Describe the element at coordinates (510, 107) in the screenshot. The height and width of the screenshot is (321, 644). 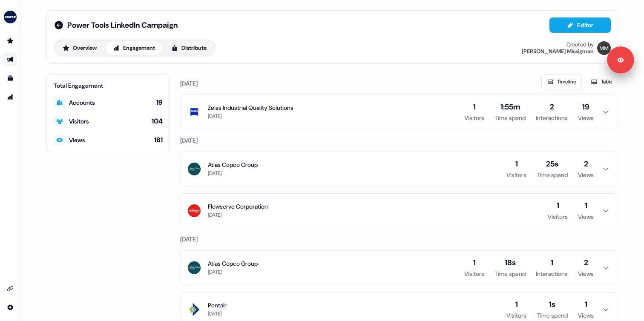
I see `div: 1:55m` at that location.